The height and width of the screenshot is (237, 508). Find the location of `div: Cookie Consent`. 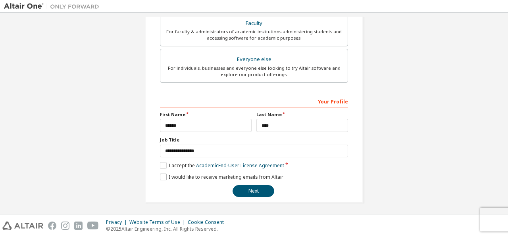

div: Cookie Consent is located at coordinates (208, 223).